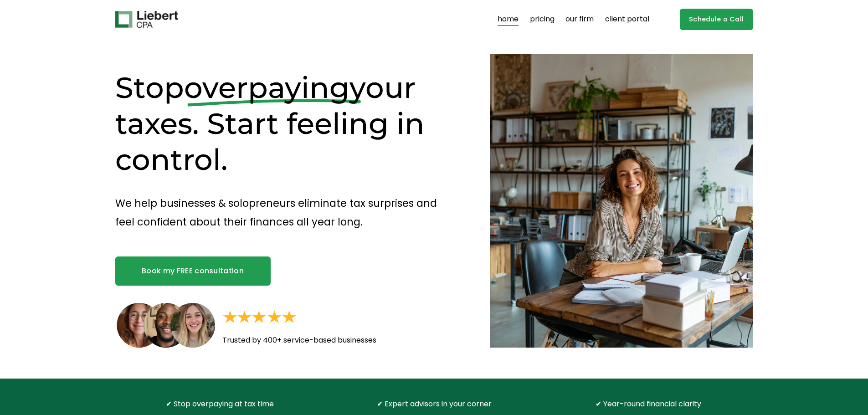 This screenshot has width=868, height=415. I want to click on a: client portal, so click(627, 20).